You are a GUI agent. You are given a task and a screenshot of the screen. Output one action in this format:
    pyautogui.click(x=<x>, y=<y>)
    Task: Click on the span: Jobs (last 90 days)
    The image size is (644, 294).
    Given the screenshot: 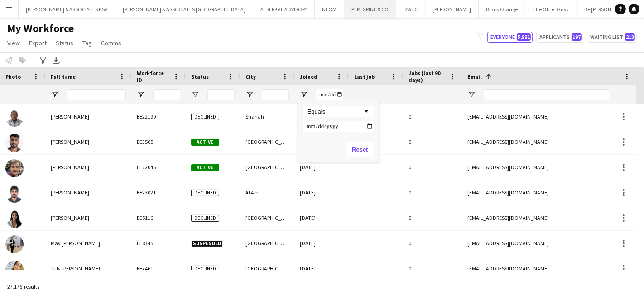 What is the action you would take?
    pyautogui.click(x=427, y=76)
    